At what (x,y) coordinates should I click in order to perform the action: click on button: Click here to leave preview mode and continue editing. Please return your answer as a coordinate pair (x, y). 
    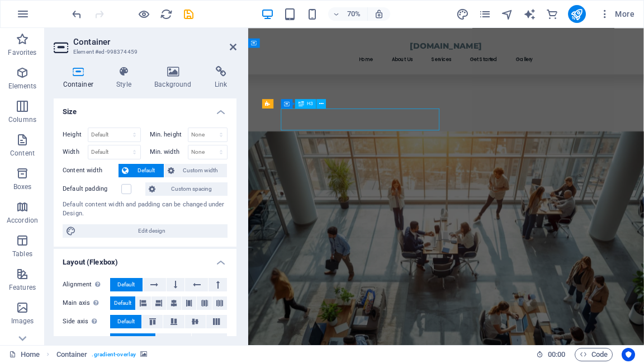
    Looking at the image, I should click on (144, 14).